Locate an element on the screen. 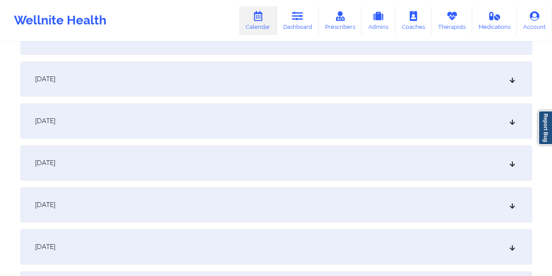 The image size is (552, 276). a: Account is located at coordinates (534, 21).